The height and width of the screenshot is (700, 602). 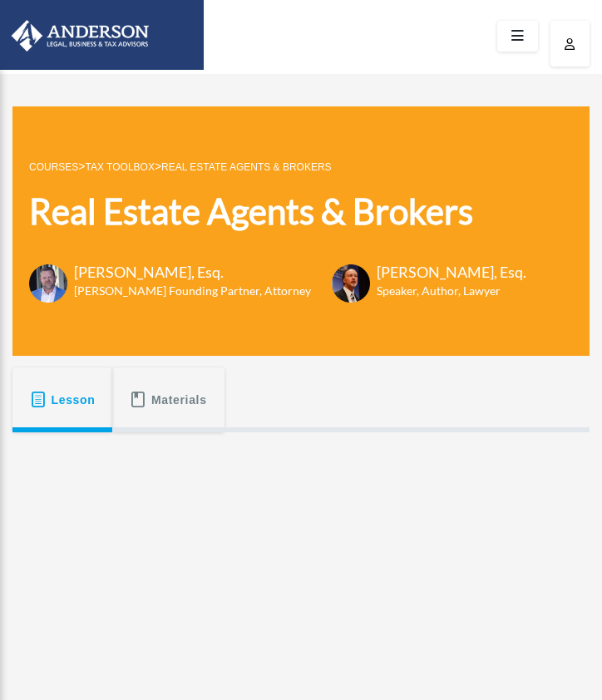 I want to click on span: Materials, so click(x=179, y=400).